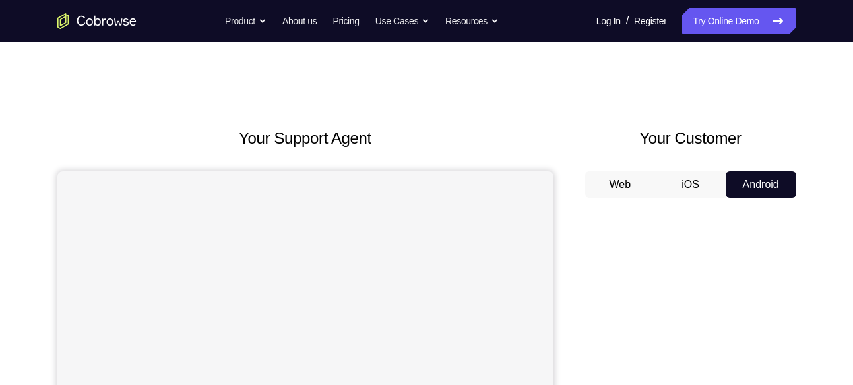 Image resolution: width=853 pixels, height=385 pixels. Describe the element at coordinates (690, 185) in the screenshot. I see `button: iOS` at that location.